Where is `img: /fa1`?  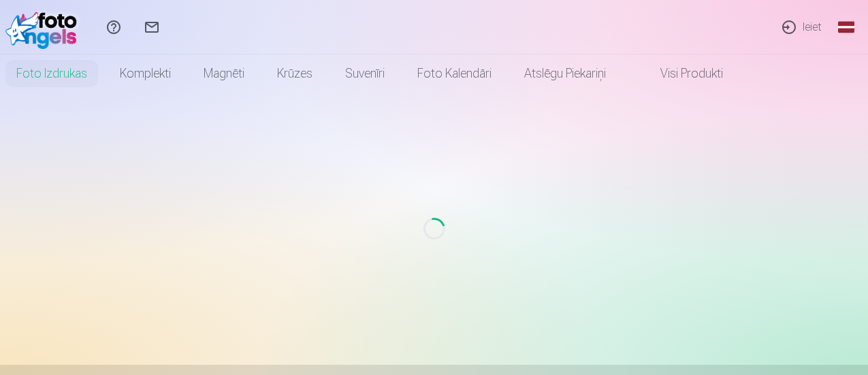
img: /fa1 is located at coordinates (44, 28).